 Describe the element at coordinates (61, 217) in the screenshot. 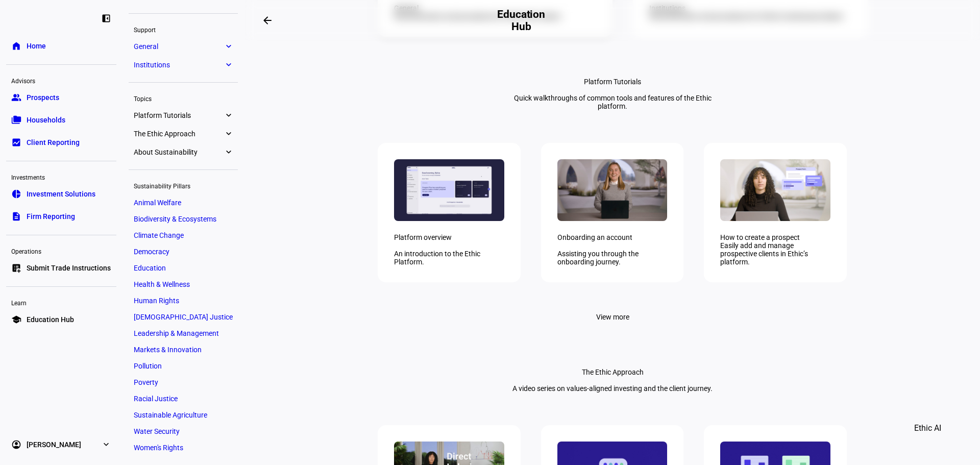

I see `a: descriptionFirm Reporting` at that location.